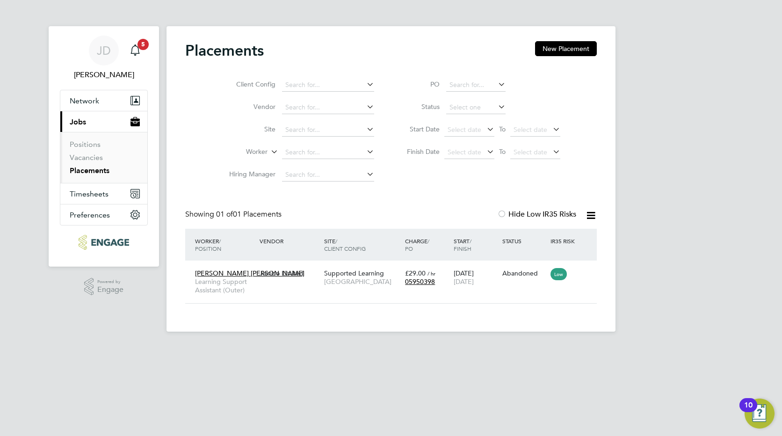  I want to click on div: Jambo Limited, so click(290, 273).